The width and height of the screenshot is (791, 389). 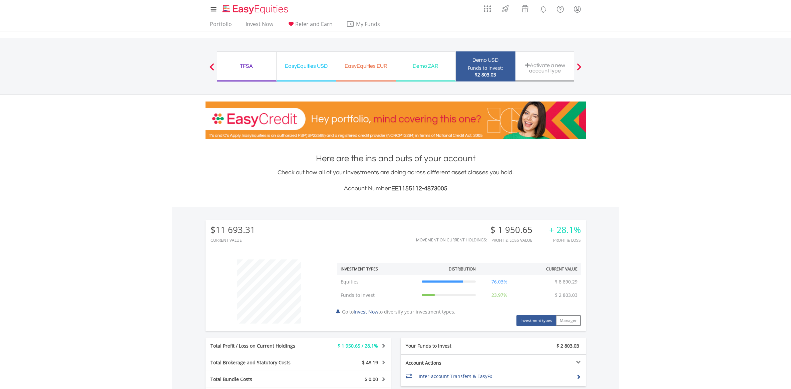 I want to click on div: $11 693.31, so click(x=233, y=230).